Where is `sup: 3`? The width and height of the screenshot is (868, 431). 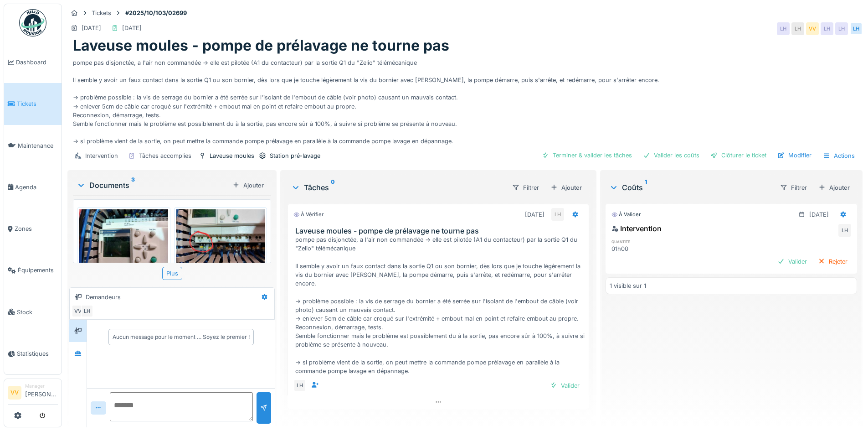 sup: 3 is located at coordinates (133, 185).